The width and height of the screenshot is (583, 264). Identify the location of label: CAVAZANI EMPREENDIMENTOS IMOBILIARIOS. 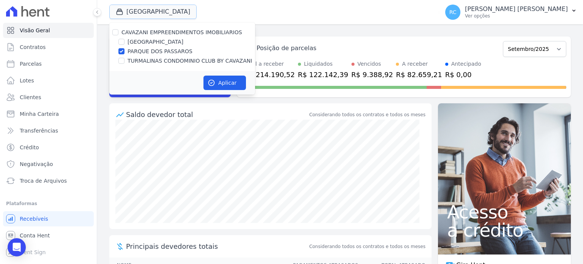
(182, 32).